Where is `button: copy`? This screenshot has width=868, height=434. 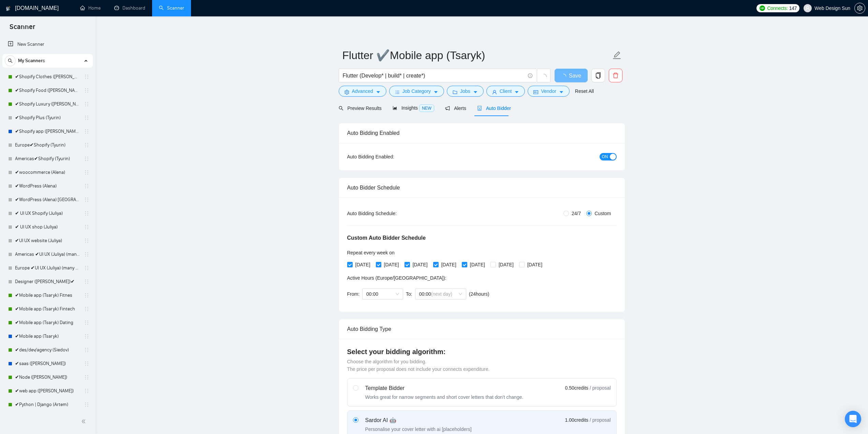
button: copy is located at coordinates (598, 75).